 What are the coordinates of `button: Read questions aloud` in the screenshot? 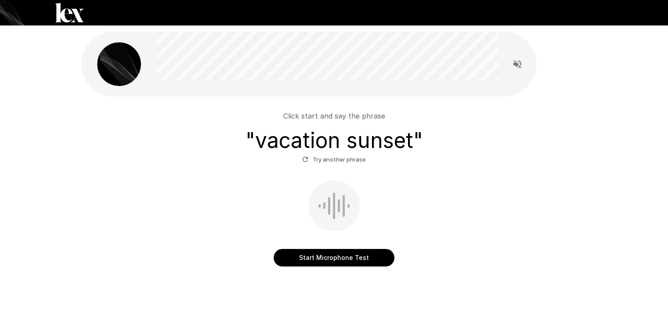 It's located at (517, 64).